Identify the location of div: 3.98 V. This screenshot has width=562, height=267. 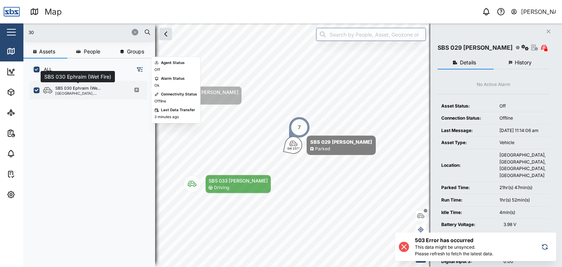
(524, 225).